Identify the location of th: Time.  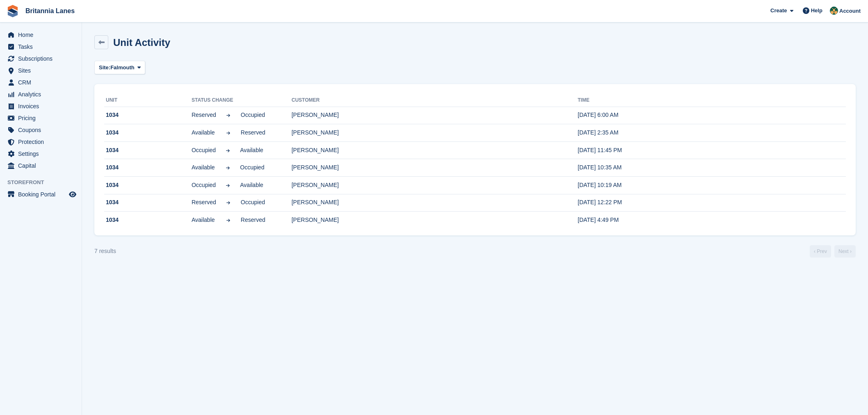
(712, 101).